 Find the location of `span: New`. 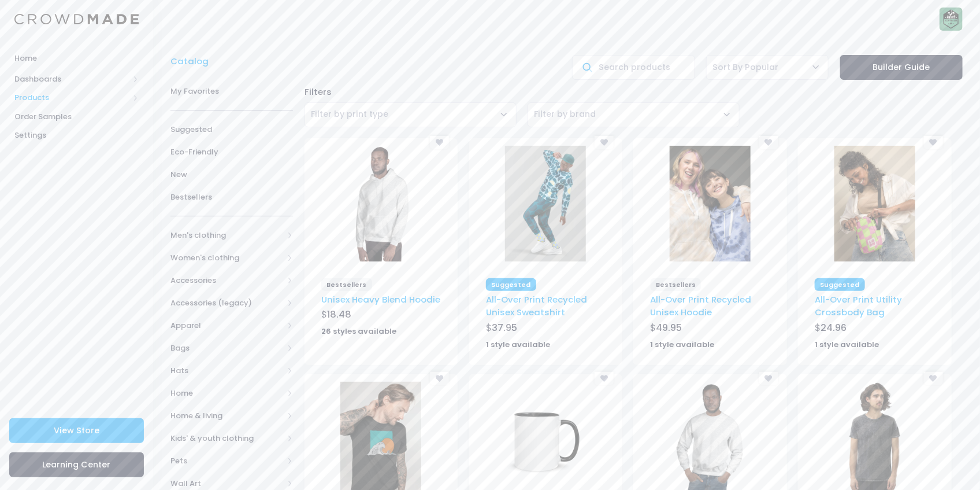

span: New is located at coordinates (231, 174).